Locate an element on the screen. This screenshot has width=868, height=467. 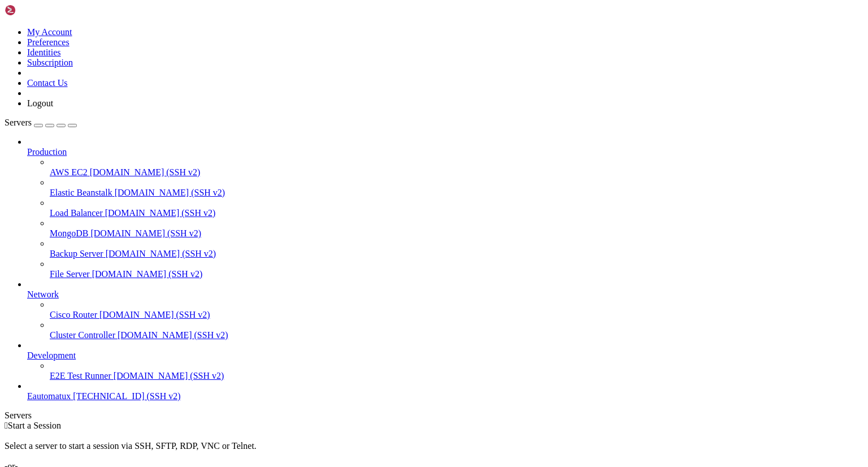
span: Start a Session is located at coordinates (34, 425).